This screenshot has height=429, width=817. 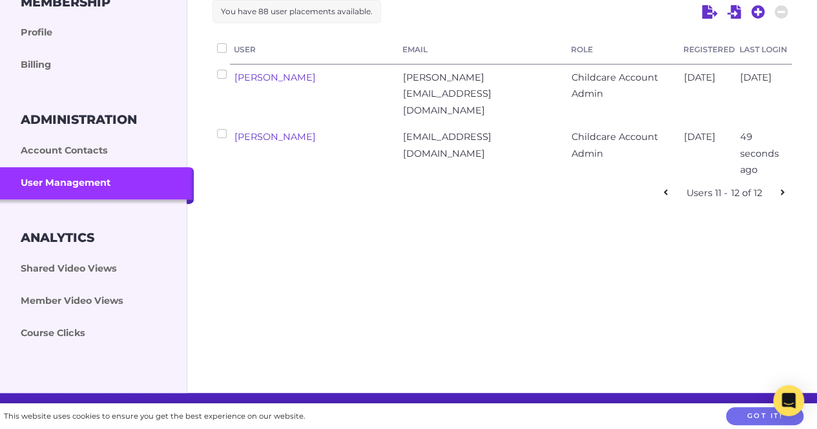 I want to click on a: Export Users, so click(x=709, y=12).